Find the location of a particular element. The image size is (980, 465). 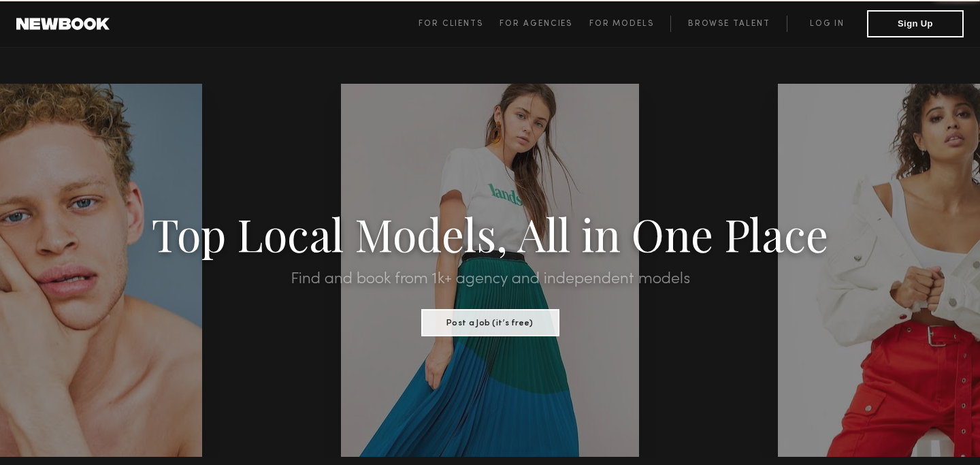

a: For Models is located at coordinates (630, 23).